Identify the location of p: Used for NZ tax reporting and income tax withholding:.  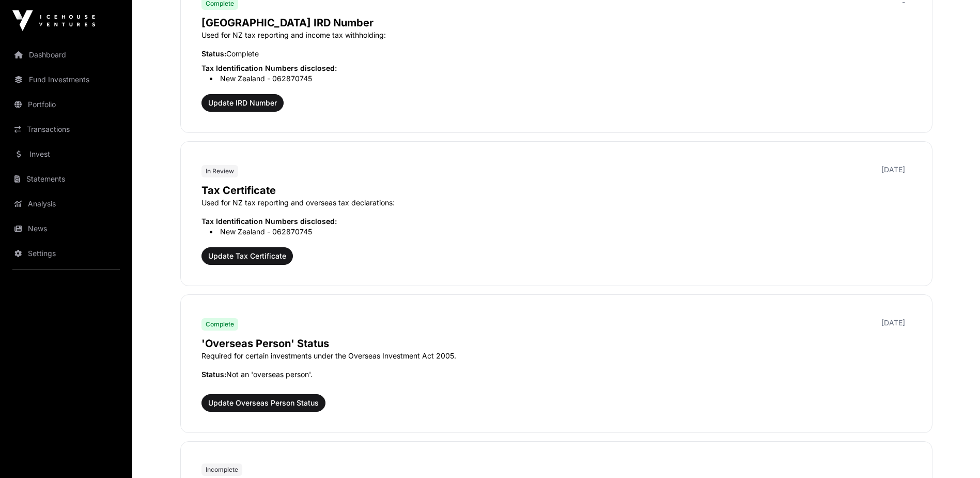
(557, 35).